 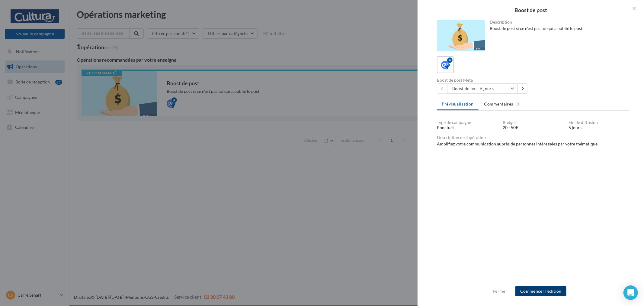 I want to click on div: Ponctuel, so click(x=467, y=128).